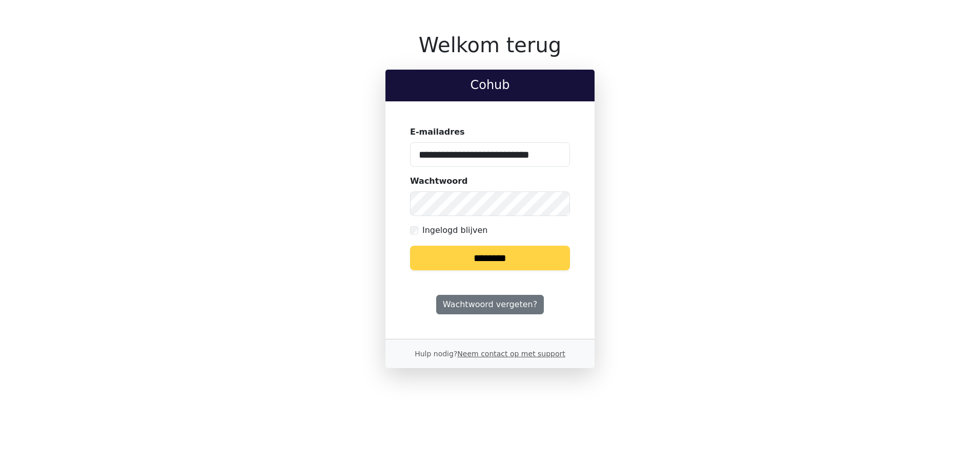 The height and width of the screenshot is (473, 980). What do you see at coordinates (490, 45) in the screenshot?
I see `h1: Welkom terug` at bounding box center [490, 45].